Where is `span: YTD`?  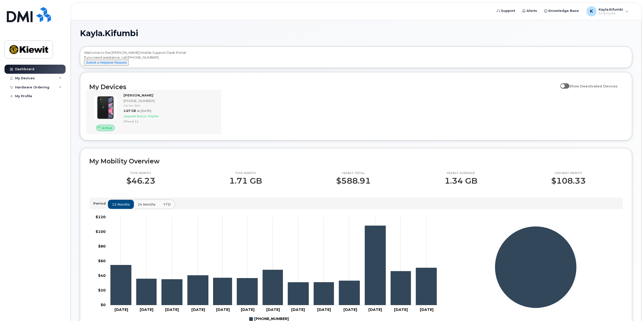 span: YTD is located at coordinates (167, 204).